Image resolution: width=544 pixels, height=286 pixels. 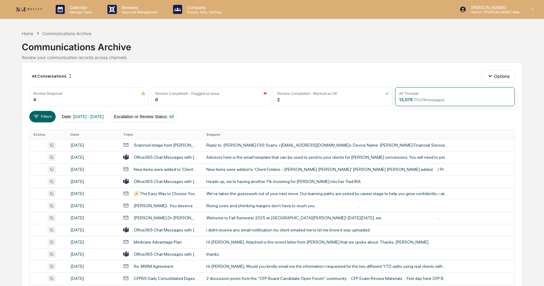 What do you see at coordinates (29, 9) in the screenshot?
I see `img: logo` at bounding box center [29, 9].